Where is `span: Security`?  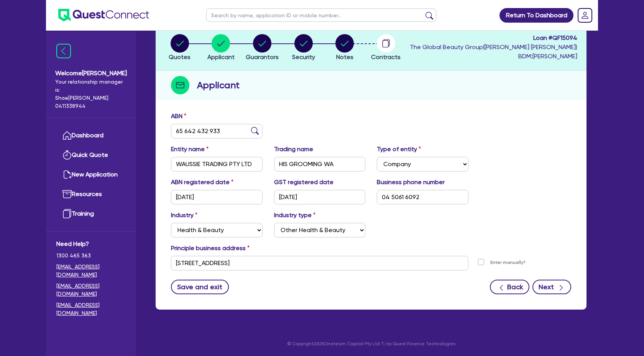 span: Security is located at coordinates (303, 57).